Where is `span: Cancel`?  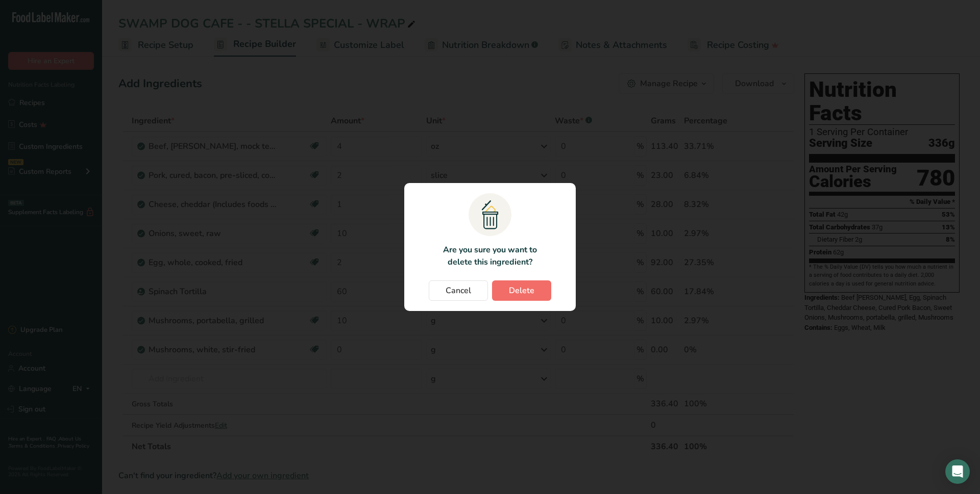
span: Cancel is located at coordinates (458, 291).